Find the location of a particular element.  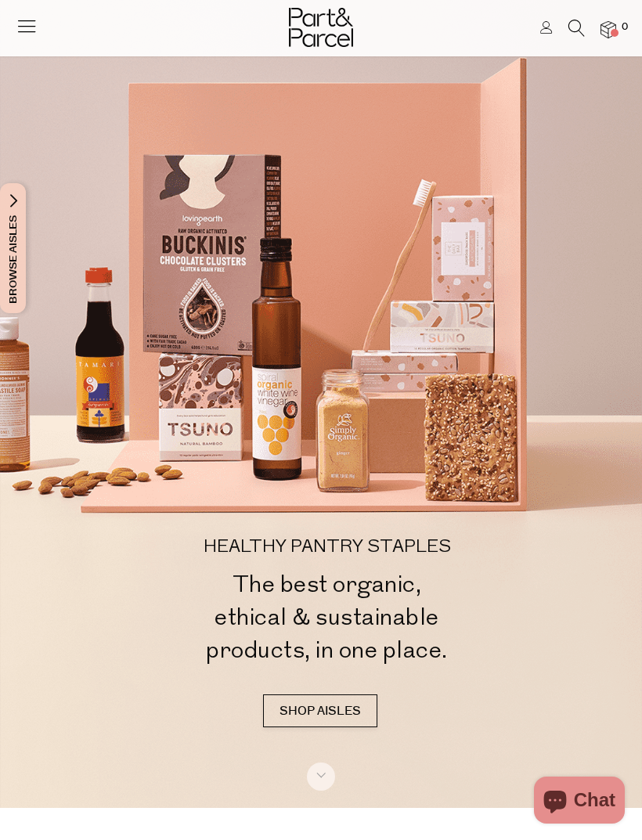

p: HEALTHY PANTRY STAPLES is located at coordinates (327, 532).